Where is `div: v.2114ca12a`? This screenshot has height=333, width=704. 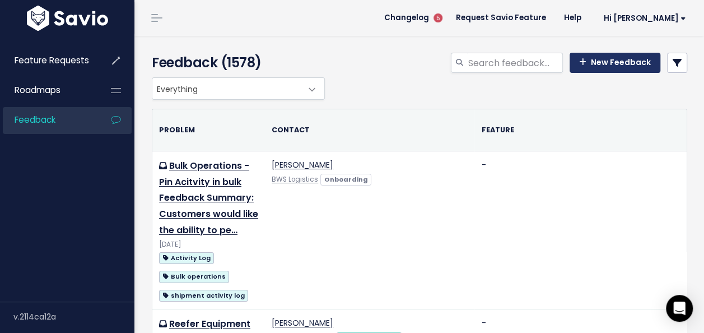 div: v.2114ca12a is located at coordinates (74, 317).